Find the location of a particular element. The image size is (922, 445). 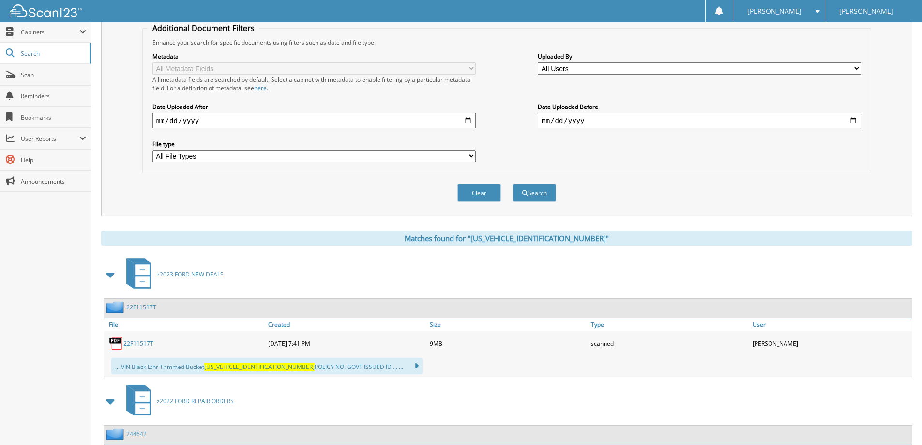

label: Date Uploaded After is located at coordinates (314, 106).